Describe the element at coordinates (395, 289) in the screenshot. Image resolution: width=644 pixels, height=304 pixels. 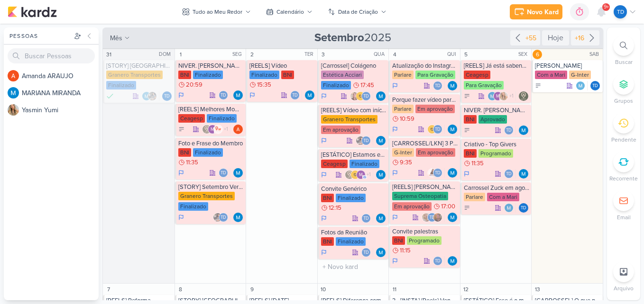
I see `div: 11` at that location.